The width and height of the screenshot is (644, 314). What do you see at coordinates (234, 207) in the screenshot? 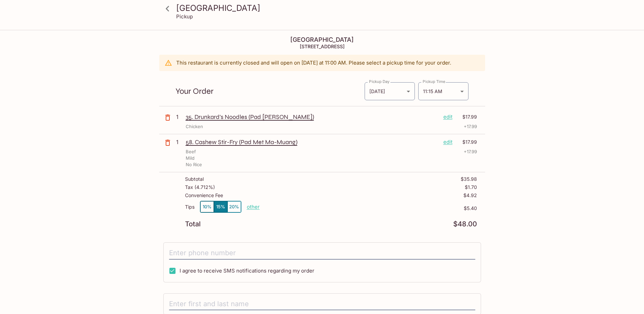
I see `button: 20%` at bounding box center [234, 207].